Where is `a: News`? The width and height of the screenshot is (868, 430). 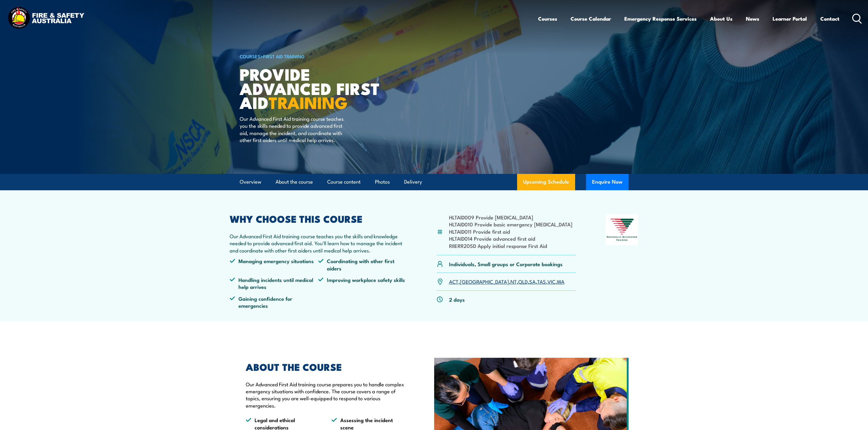
a: News is located at coordinates (753, 18).